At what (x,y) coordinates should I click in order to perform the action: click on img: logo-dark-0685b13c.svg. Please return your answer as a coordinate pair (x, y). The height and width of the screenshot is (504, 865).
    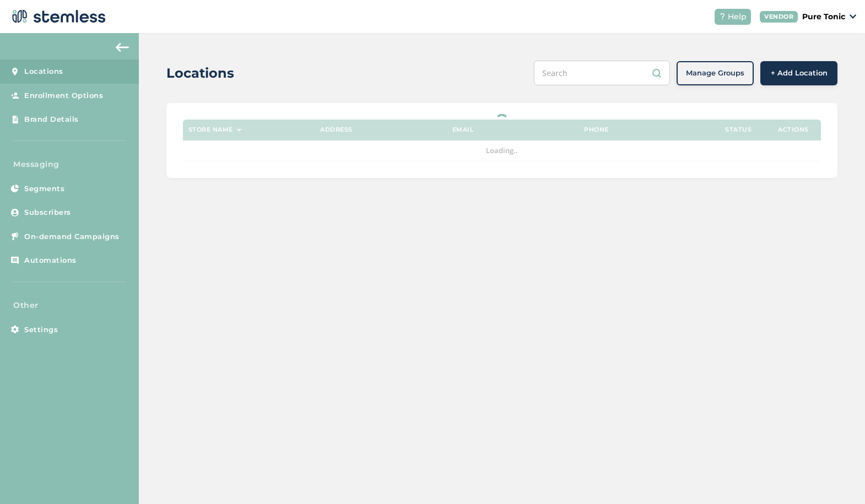
    Looking at the image, I should click on (57, 17).